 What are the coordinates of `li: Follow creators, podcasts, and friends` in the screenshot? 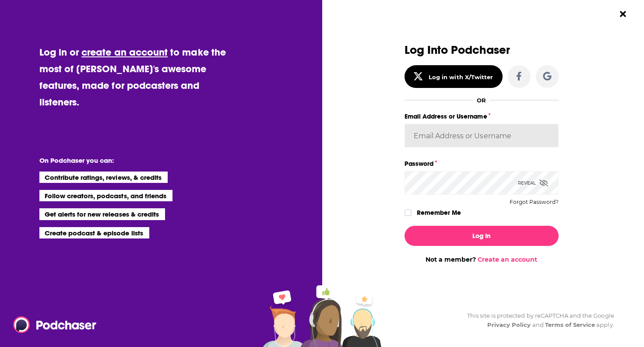 It's located at (106, 195).